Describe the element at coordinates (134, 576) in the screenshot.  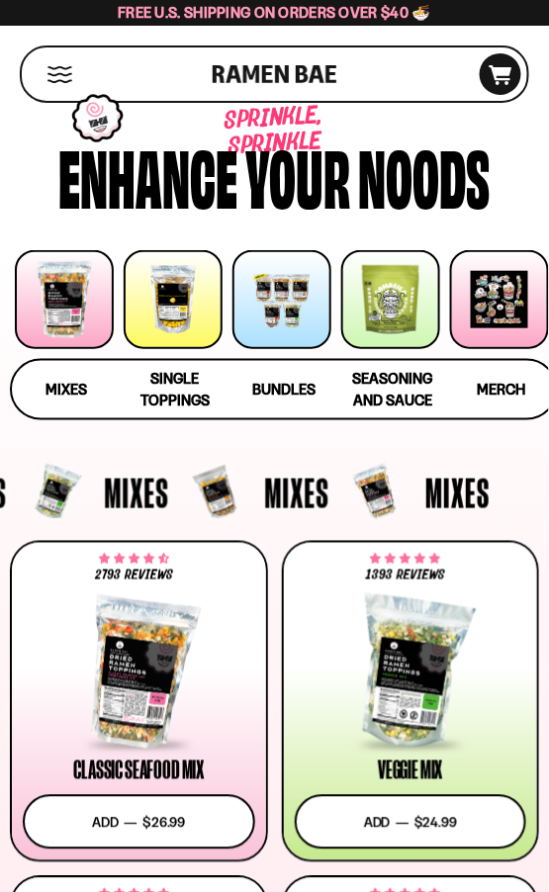
I see `span: 2793 reviews` at that location.